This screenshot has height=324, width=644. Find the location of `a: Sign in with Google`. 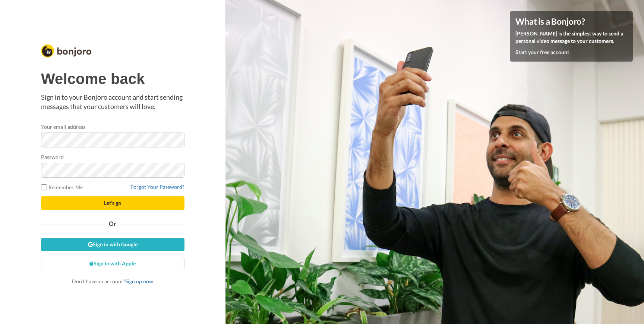

a: Sign in with Google is located at coordinates (113, 245).